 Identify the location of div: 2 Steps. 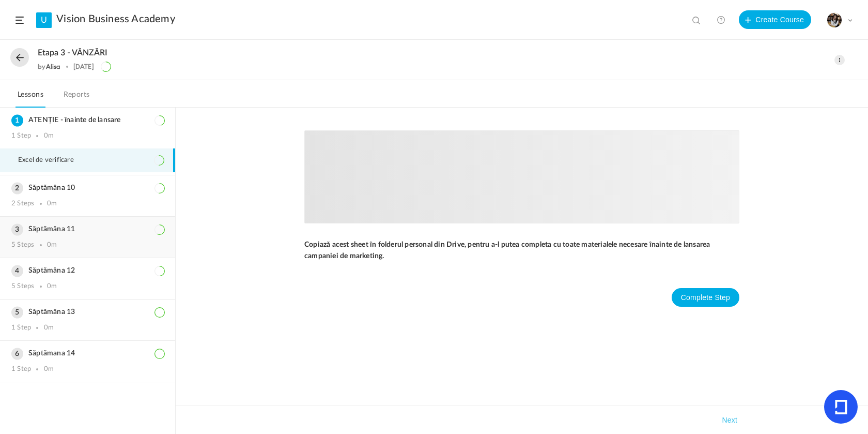
(22, 204).